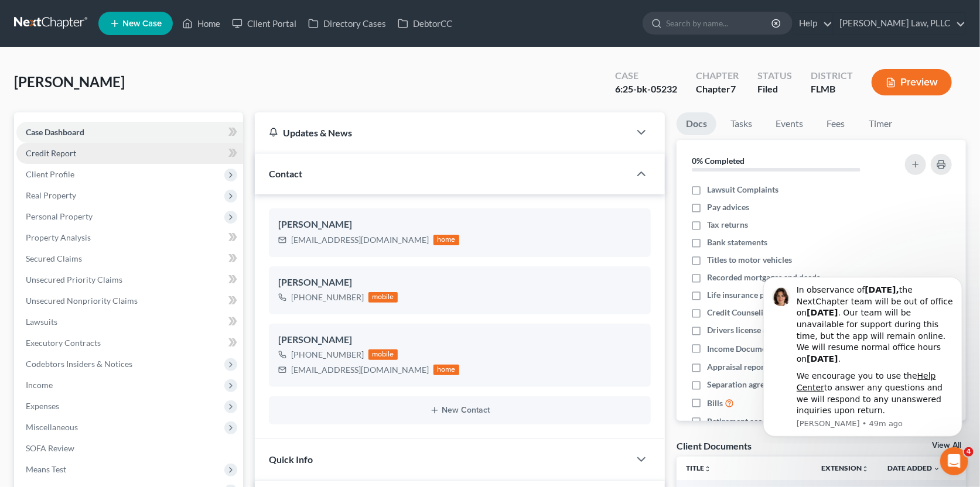 Image resolution: width=980 pixels, height=487 pixels. I want to click on span: Executory Contracts, so click(63, 342).